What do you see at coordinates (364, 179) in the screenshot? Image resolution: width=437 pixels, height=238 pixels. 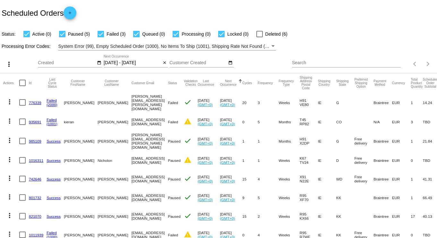 I see `mat-cell: Free delivery` at bounding box center [364, 179].